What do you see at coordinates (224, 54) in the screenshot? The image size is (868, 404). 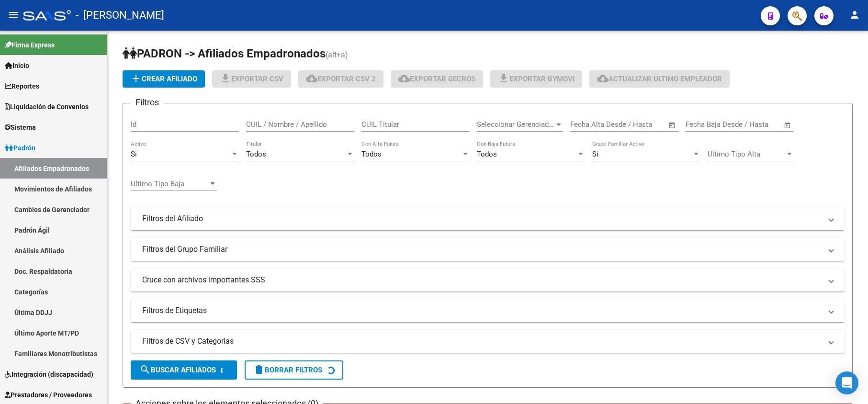 I see `span: PADRON -> Afiliados Empadronados` at bounding box center [224, 54].